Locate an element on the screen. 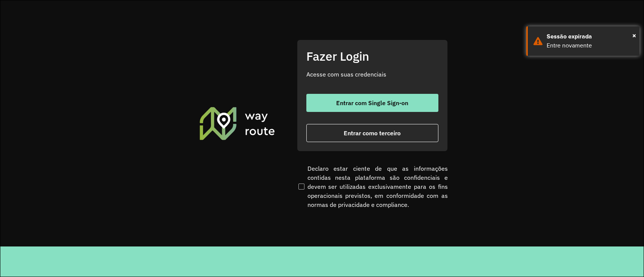  h2: Fazer Login is located at coordinates (373, 56).